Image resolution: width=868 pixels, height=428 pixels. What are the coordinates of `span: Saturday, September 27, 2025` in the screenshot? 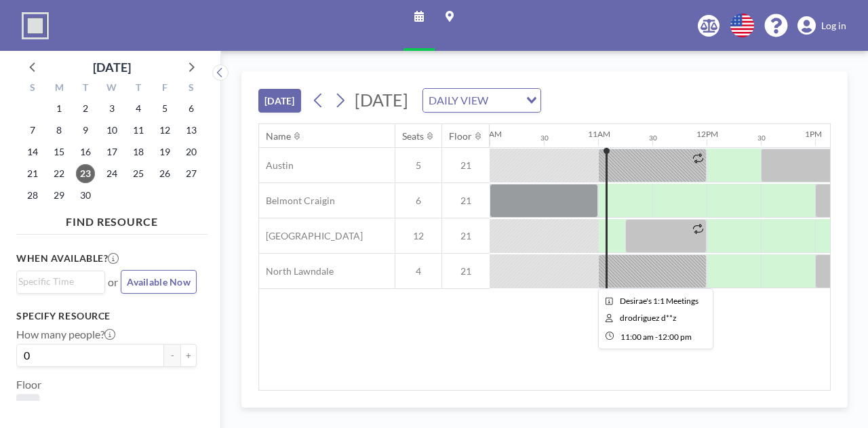 It's located at (191, 173).